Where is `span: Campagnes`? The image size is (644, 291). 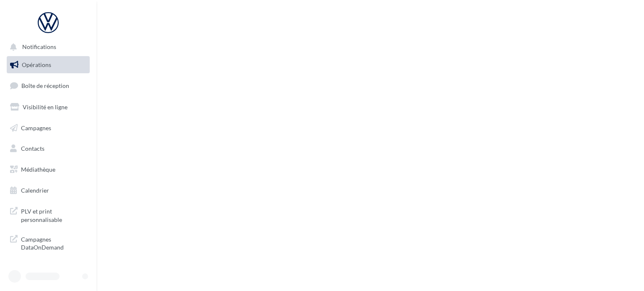 span: Campagnes is located at coordinates (36, 128).